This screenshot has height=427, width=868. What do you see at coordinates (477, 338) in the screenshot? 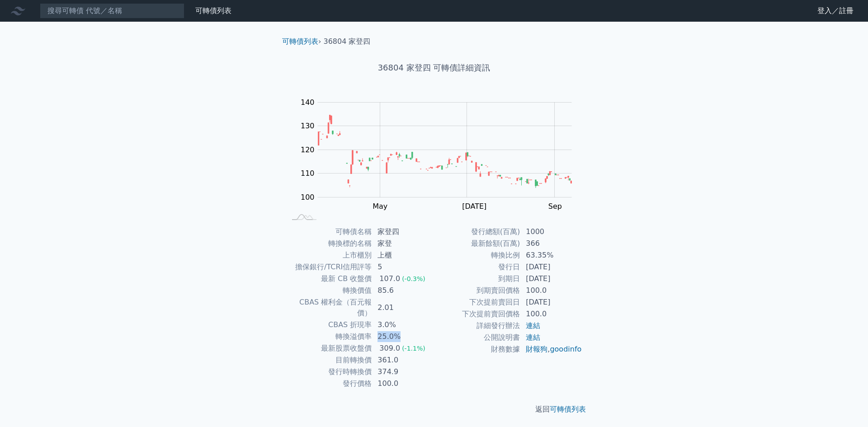
I see `td: 公開說明書` at bounding box center [477, 338].